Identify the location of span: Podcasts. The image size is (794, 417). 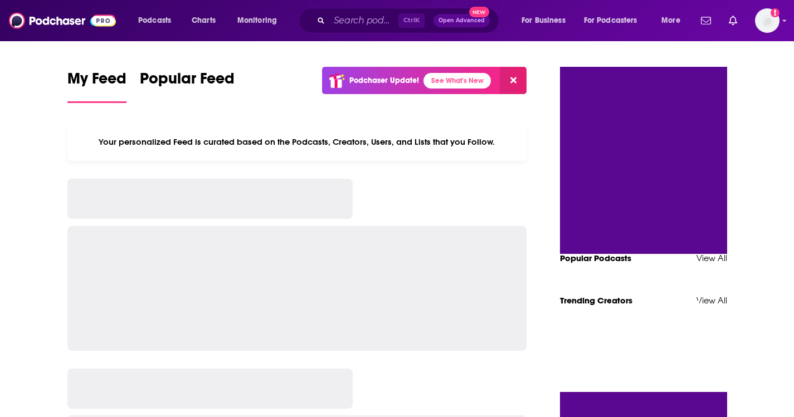
(154, 21).